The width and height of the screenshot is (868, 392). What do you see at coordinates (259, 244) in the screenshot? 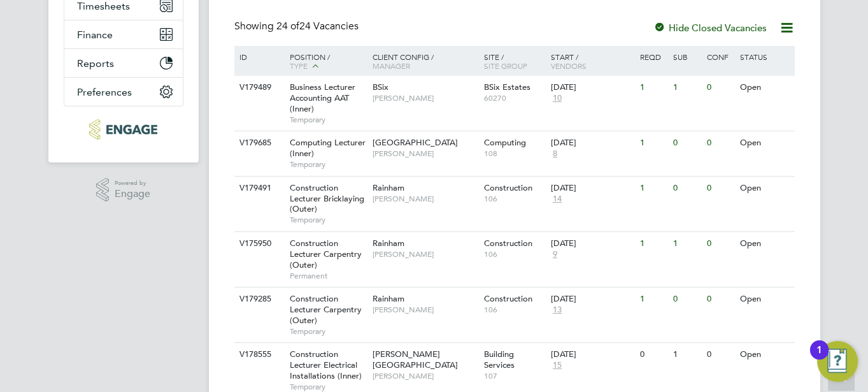
I see `div: V175950` at bounding box center [259, 244].